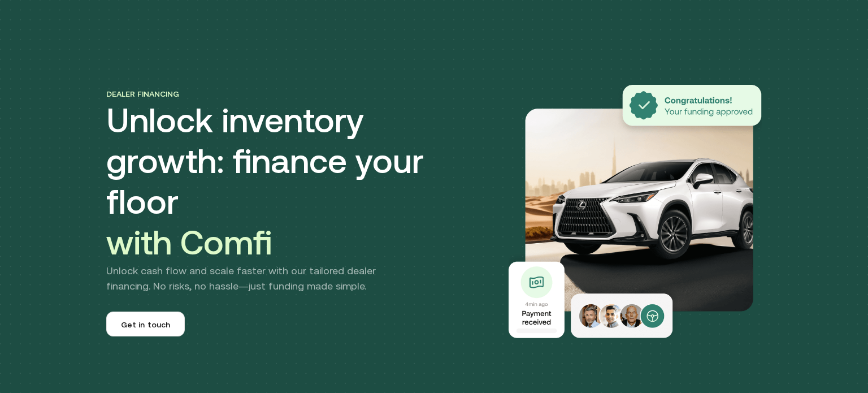 The height and width of the screenshot is (393, 868). I want to click on img: Dealer Financing, so click(635, 212).